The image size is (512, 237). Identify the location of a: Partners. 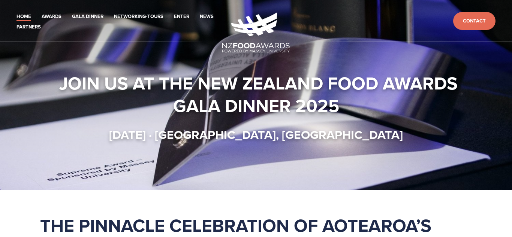
(29, 27).